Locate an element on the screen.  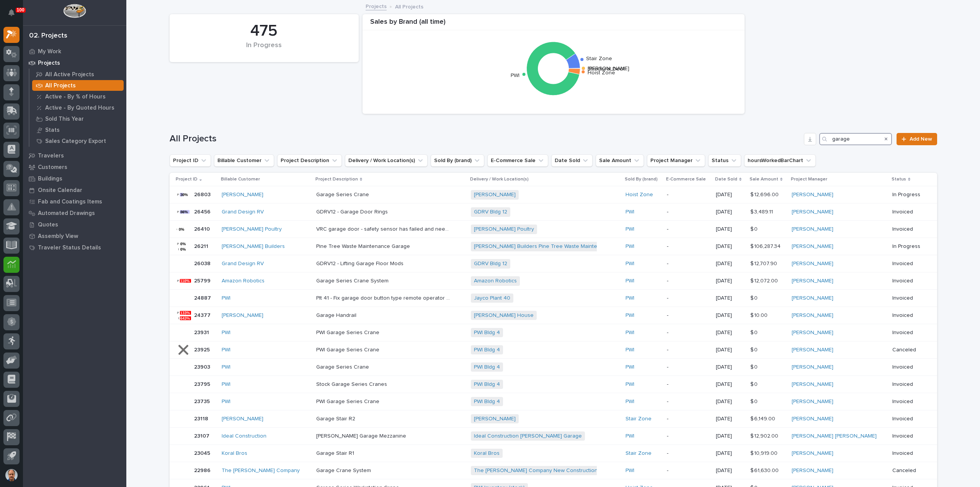
p: Assembly View is located at coordinates (58, 236).